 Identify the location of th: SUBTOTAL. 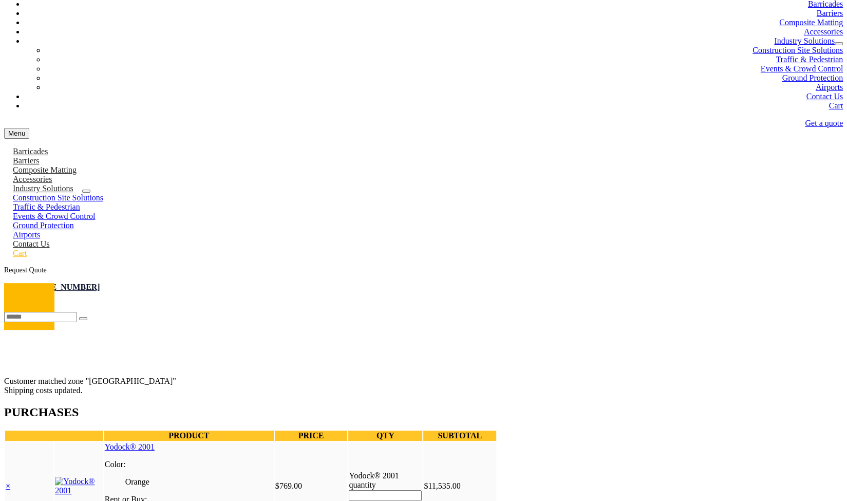
(460, 435).